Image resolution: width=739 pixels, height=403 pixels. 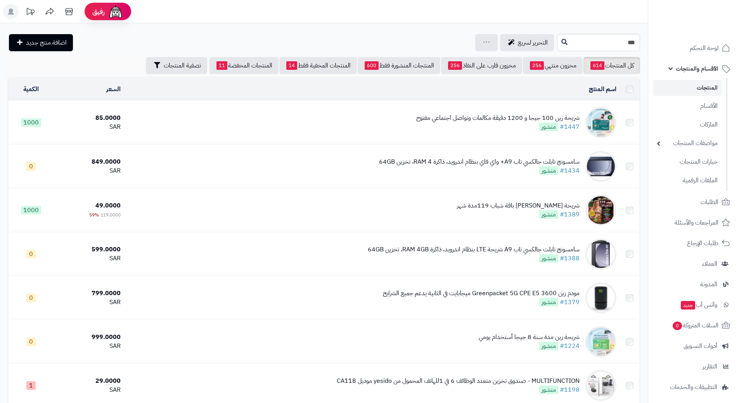 What do you see at coordinates (597, 66) in the screenshot?
I see `span: 614` at bounding box center [597, 66].